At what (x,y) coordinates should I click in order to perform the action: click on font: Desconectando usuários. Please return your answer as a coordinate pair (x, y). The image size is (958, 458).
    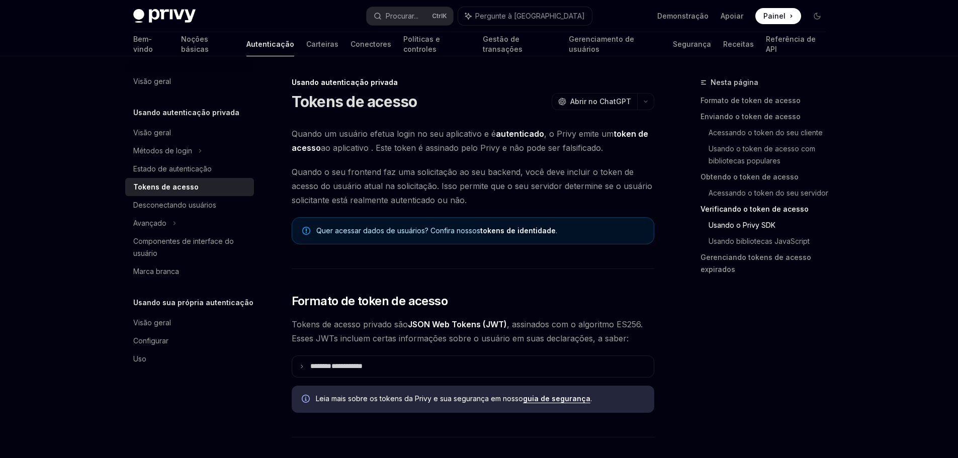
    Looking at the image, I should click on (174, 205).